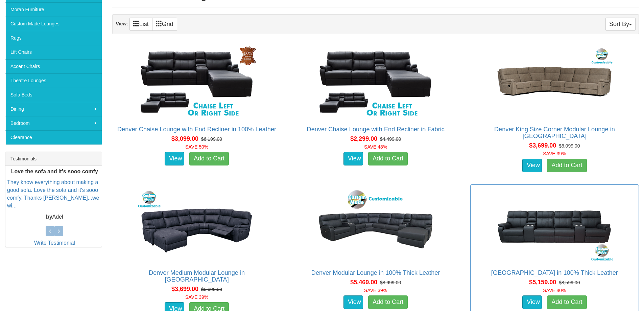 This screenshot has height=311, width=644. Describe the element at coordinates (54, 10) in the screenshot. I see `a: Moran Furniture` at that location.